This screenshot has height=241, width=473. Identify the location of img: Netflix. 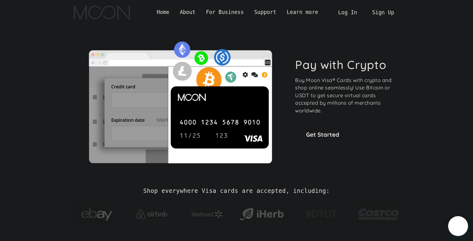
(321, 215).